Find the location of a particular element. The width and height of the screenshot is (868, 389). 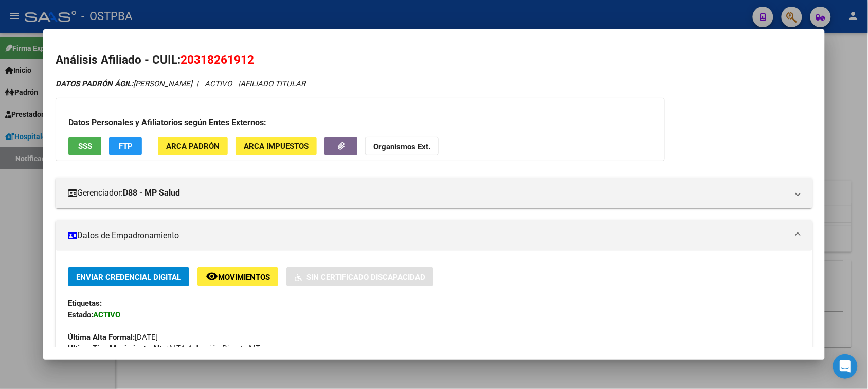

mat-panel-title: Datos de Empadronamiento is located at coordinates (427, 236).